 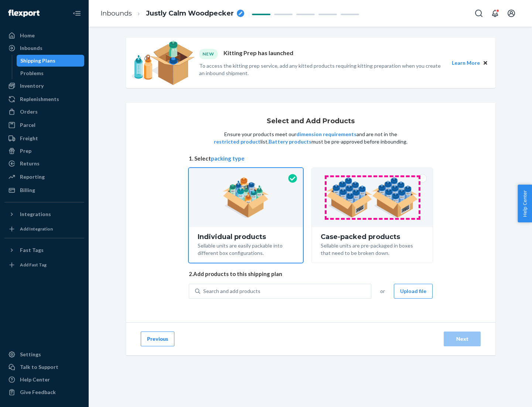 What do you see at coordinates (231, 291) in the screenshot?
I see `div: Search and add products` at bounding box center [231, 291].